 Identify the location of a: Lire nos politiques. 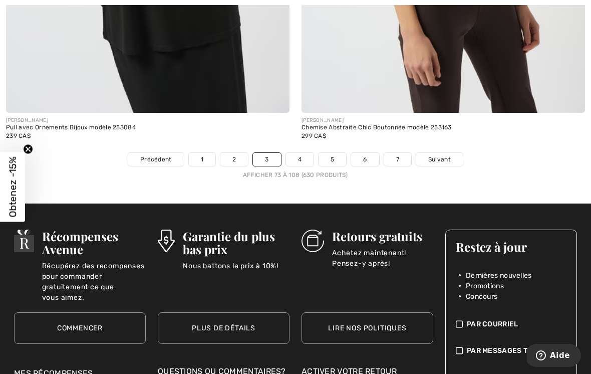
(367, 328).